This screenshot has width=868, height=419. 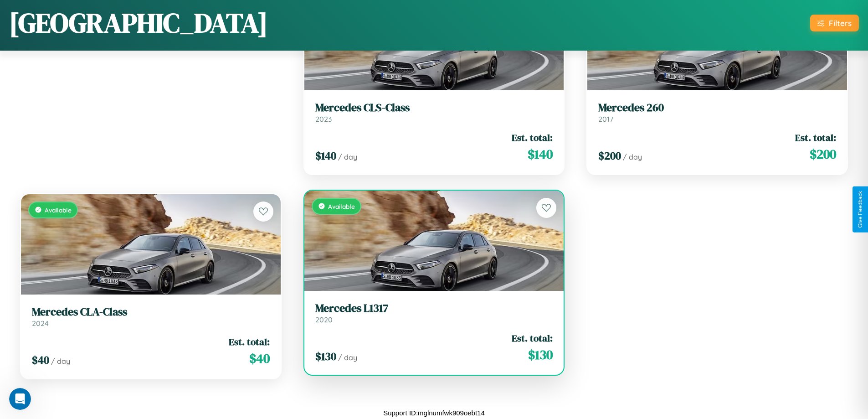 I want to click on div: Filters, so click(x=841, y=23).